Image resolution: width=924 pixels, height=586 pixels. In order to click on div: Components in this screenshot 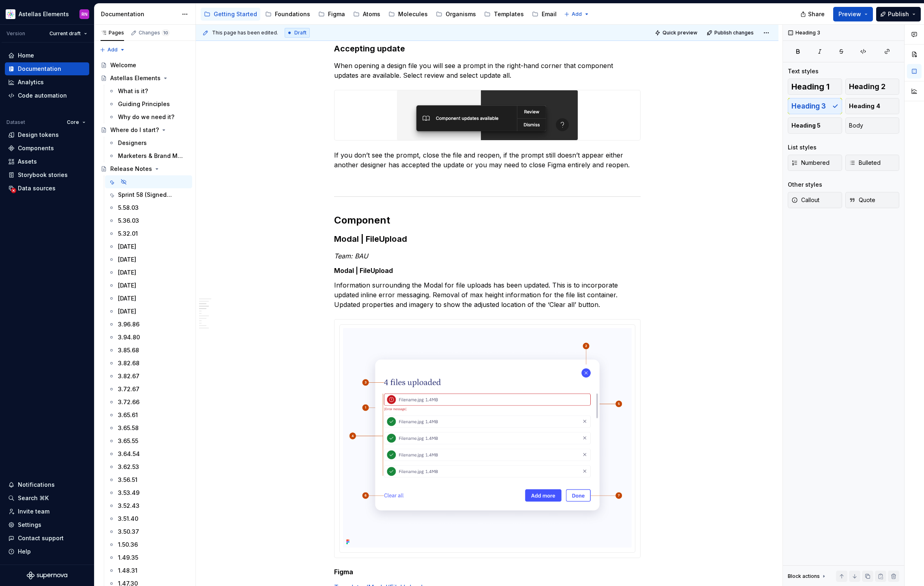, I will do `click(36, 148)`.